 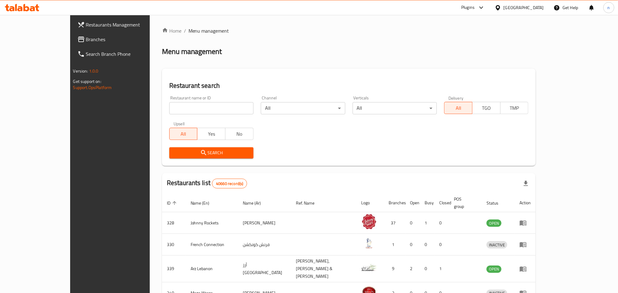 What do you see at coordinates (212, 223) in the screenshot?
I see `td: Johnny Rockets` at bounding box center [212, 223].